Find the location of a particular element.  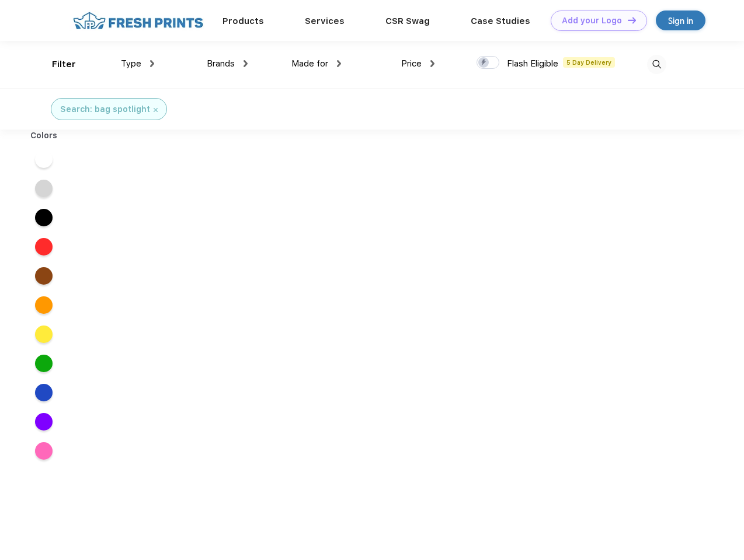

span: Flash Eligible is located at coordinates (533, 64).